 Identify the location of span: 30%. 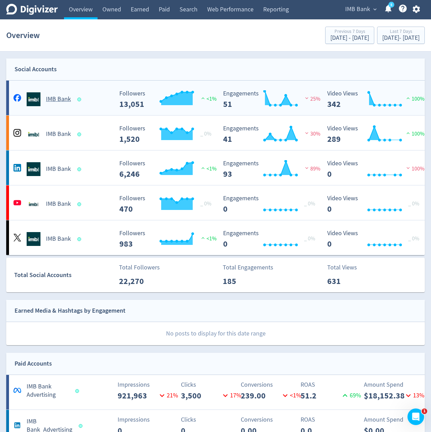
(312, 134).